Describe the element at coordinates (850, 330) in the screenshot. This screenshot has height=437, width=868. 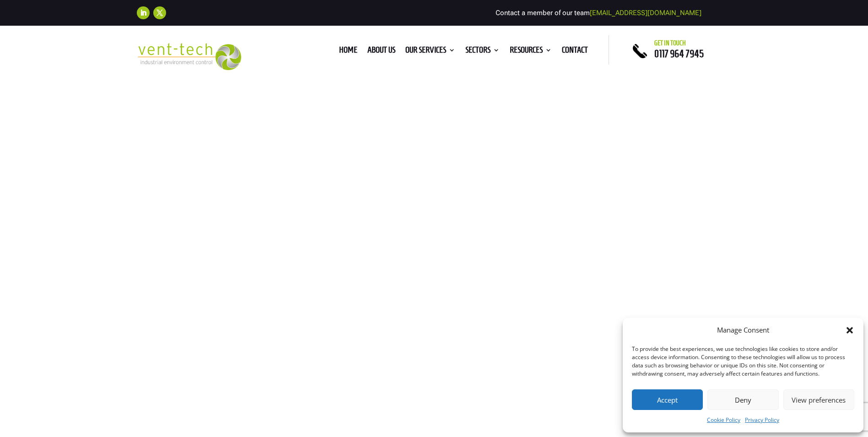
I see `div: Close dialog` at that location.